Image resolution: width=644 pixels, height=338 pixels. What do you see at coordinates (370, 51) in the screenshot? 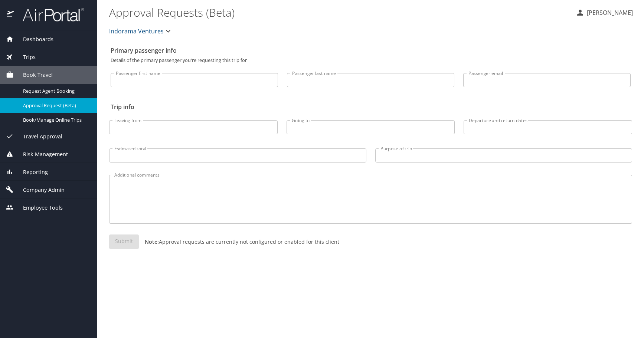
I see `h2: Primary passenger info` at bounding box center [370, 51].